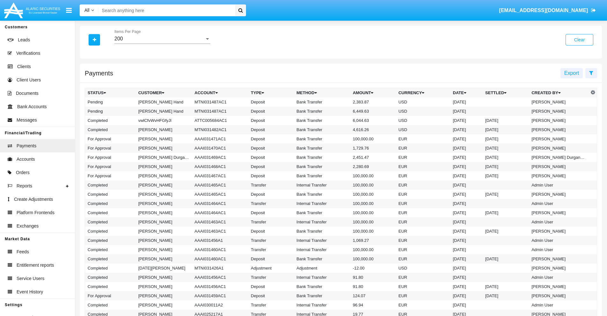  Describe the element at coordinates (35, 213) in the screenshot. I see `span: Platform Frontends` at that location.